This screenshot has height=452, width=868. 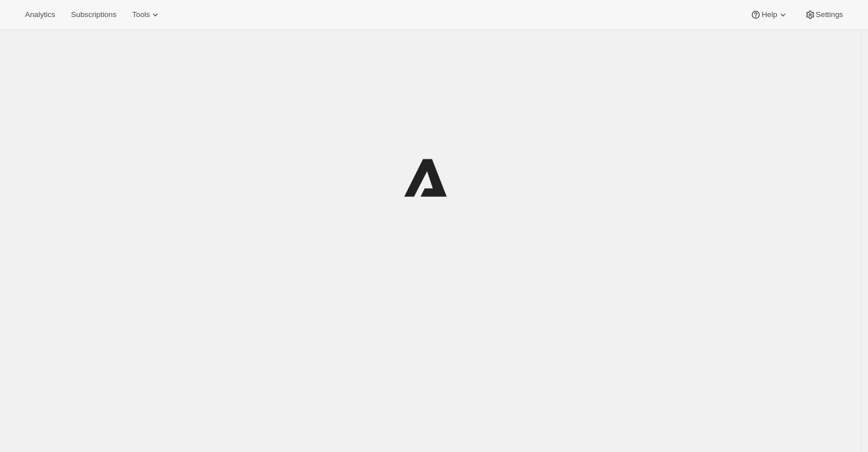 I want to click on button: Subscriptions, so click(x=94, y=15).